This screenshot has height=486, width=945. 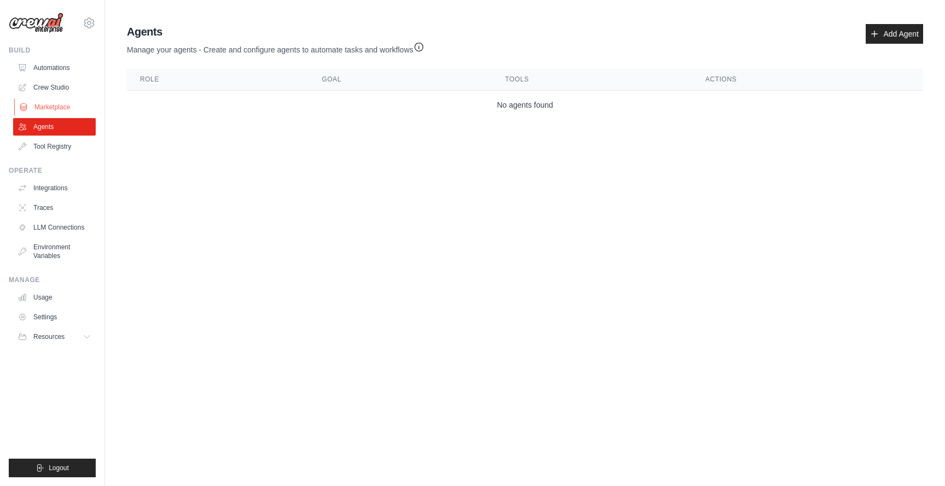 I want to click on a: Automations, so click(x=54, y=68).